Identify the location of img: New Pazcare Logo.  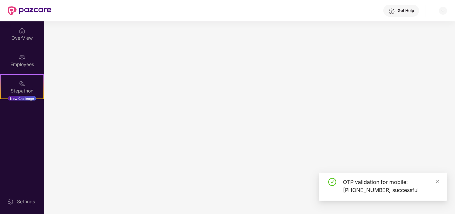
(30, 11).